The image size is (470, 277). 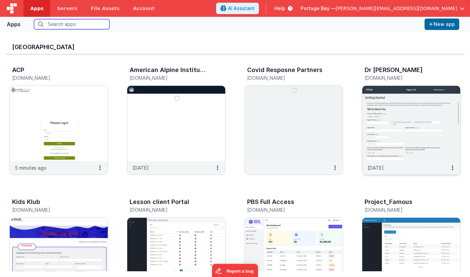 What do you see at coordinates (13, 24) in the screenshot?
I see `div: Apps` at bounding box center [13, 24].